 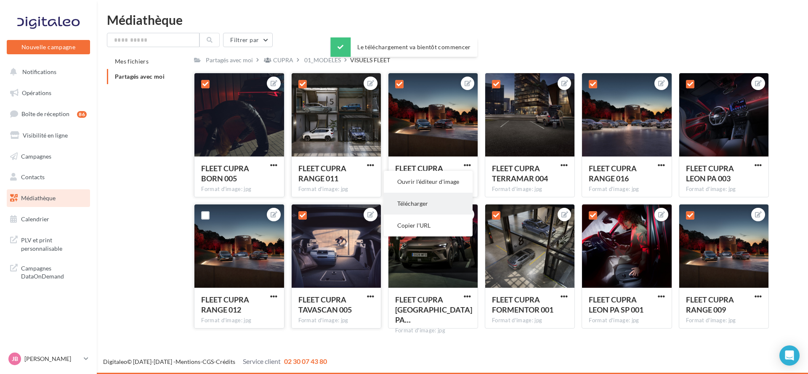 I want to click on span: JB, so click(x=15, y=359).